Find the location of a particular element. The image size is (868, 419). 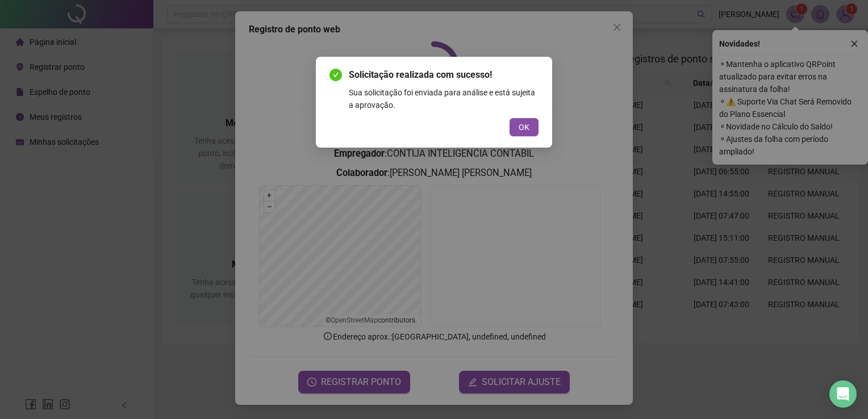

div: Open Intercom Messenger is located at coordinates (843, 394).